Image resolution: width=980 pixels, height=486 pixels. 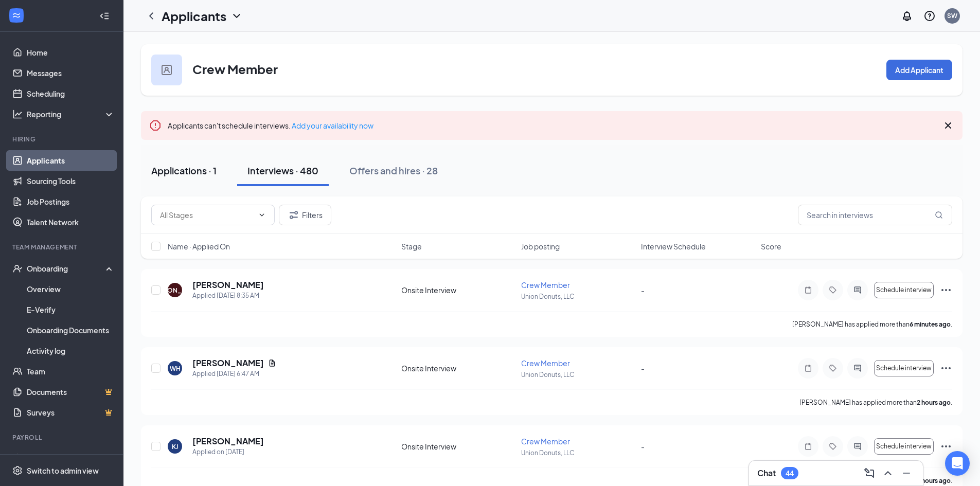 What do you see at coordinates (957, 463) in the screenshot?
I see `div: Open Intercom Messenger` at bounding box center [957, 463].